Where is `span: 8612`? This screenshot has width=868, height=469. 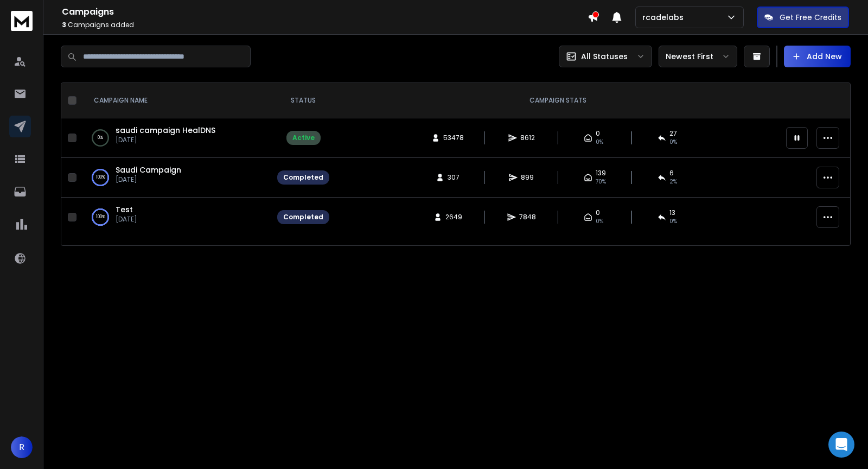
span: 8612 is located at coordinates (528, 138).